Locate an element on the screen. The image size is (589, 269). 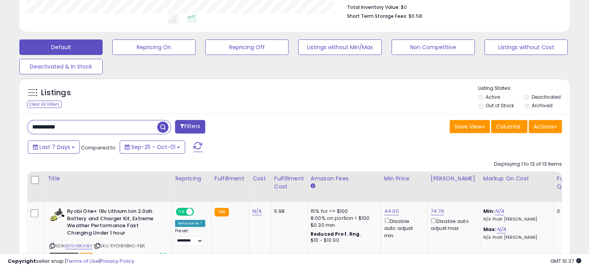
span: OFF is located at coordinates (199, 212).